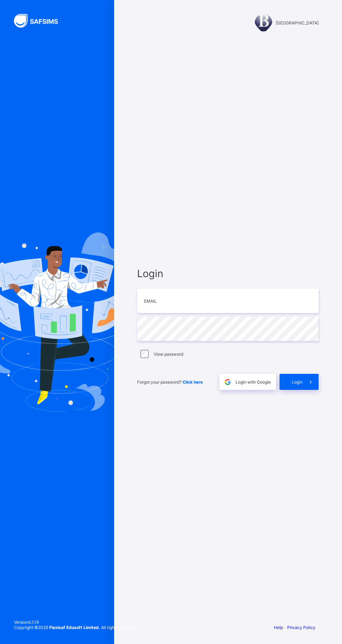 The image size is (342, 644). I want to click on strong: Flexisaf Edusoft Limited., so click(75, 627).